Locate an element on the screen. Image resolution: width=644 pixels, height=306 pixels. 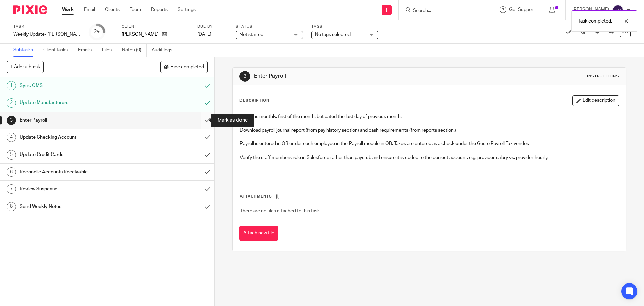
h1: Update Manufacturers is located at coordinates (78, 103).